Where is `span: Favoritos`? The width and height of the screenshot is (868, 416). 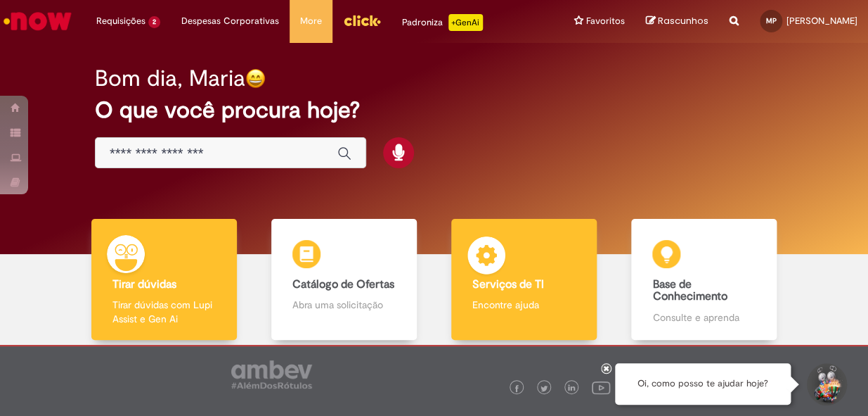
span: Favoritos is located at coordinates (605, 22).